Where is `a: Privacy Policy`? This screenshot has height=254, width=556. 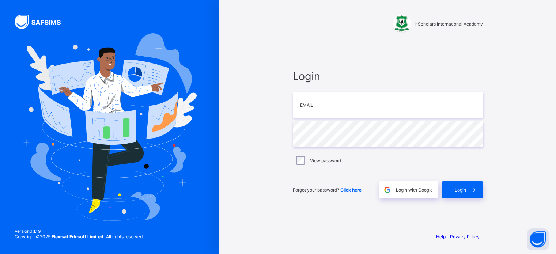 a: Privacy Policy is located at coordinates (465, 237).